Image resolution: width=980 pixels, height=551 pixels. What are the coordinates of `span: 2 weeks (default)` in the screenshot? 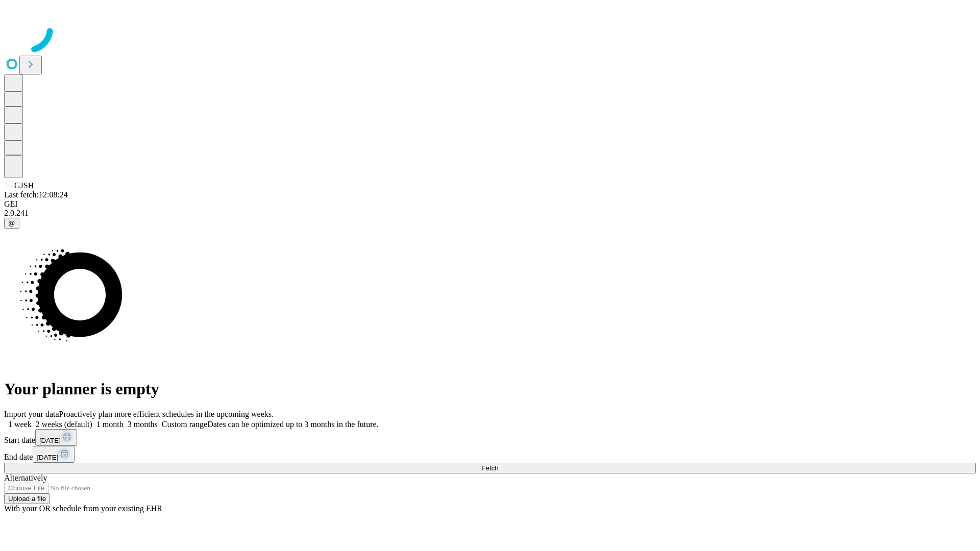 It's located at (64, 424).